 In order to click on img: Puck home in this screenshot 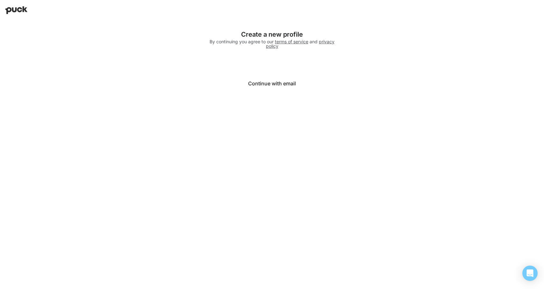, I will do `click(16, 10)`.